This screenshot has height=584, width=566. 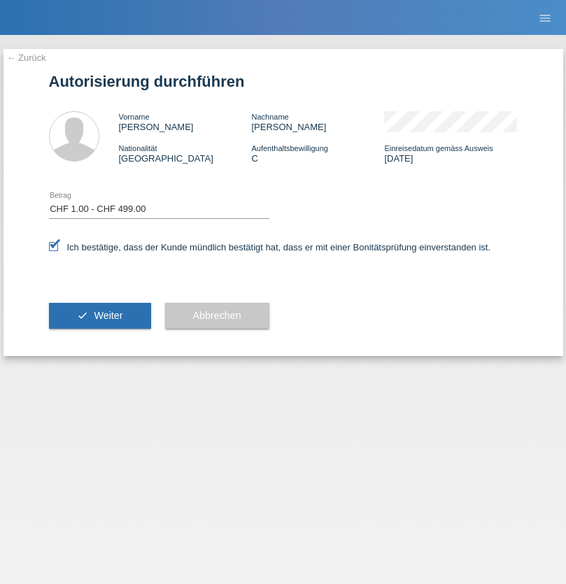 I want to click on span: Nachname, so click(x=269, y=117).